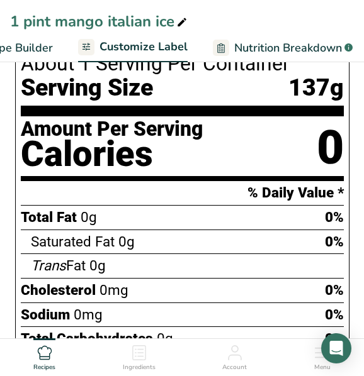 The height and width of the screenshot is (376, 364). Describe the element at coordinates (139, 356) in the screenshot. I see `a: Ingredients` at that location.